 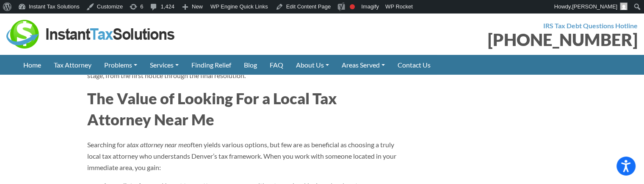 I want to click on h2: The Value of Looking For a Local Tax Attorney Near Me, so click(x=242, y=109).